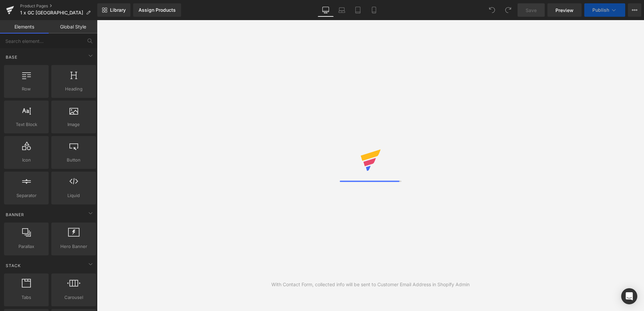 The height and width of the screenshot is (311, 644). What do you see at coordinates (26, 297) in the screenshot?
I see `span: Tabs` at bounding box center [26, 297].